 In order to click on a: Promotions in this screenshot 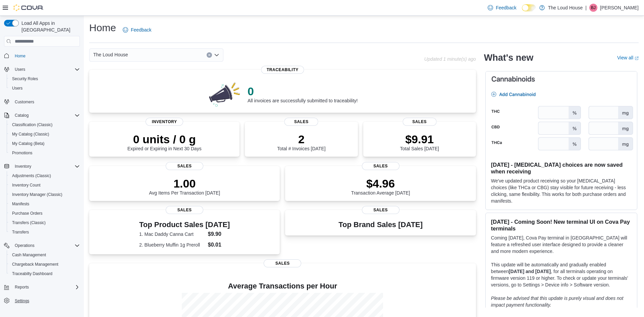, I will do `click(22, 153)`.